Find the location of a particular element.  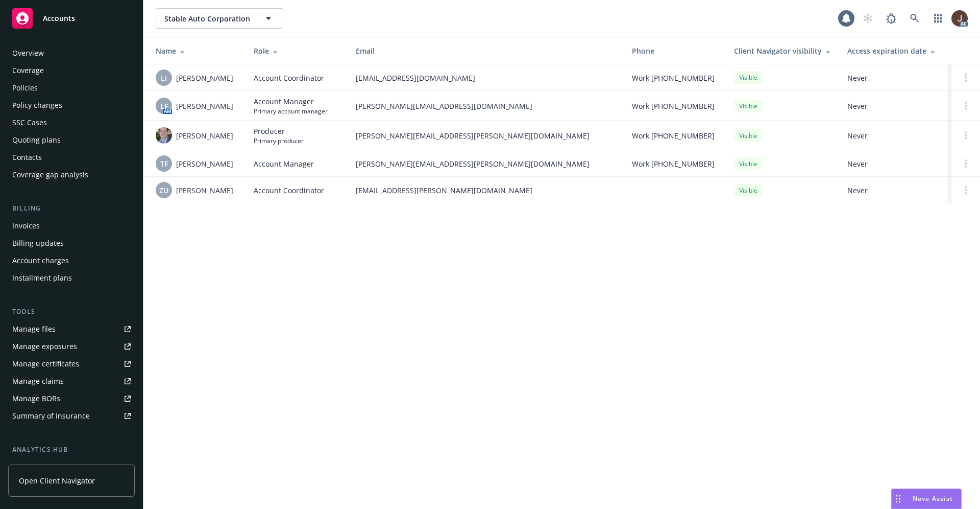

div: Quoting plans is located at coordinates (36, 140).